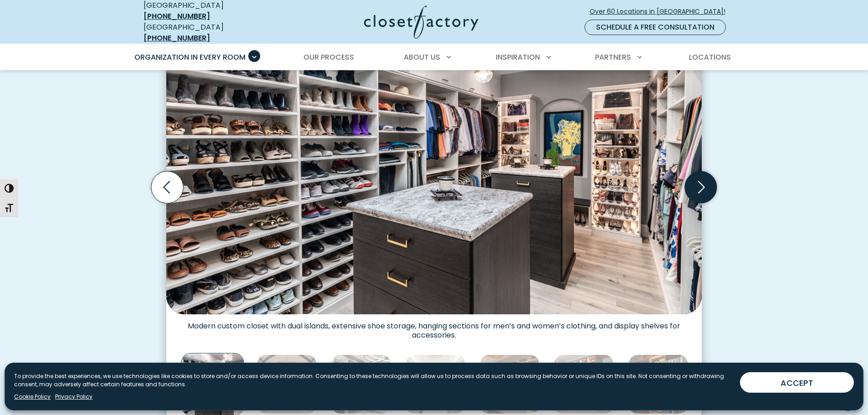 The width and height of the screenshot is (868, 415). I want to click on span: Organization in Every Room, so click(190, 57).